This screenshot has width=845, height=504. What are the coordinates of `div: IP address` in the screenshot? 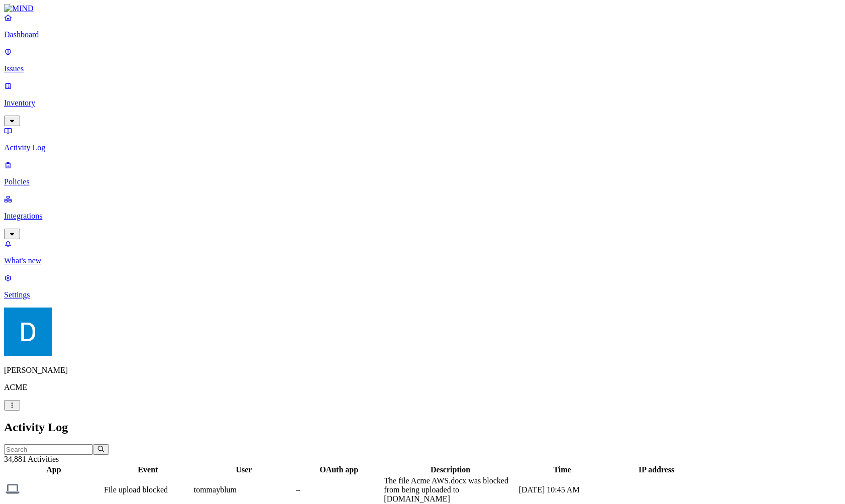 It's located at (657, 470).